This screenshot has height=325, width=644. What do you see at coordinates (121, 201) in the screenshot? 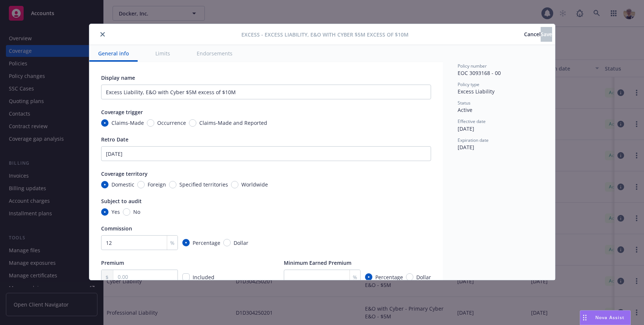
I see `span: Subject to audit` at bounding box center [121, 201].